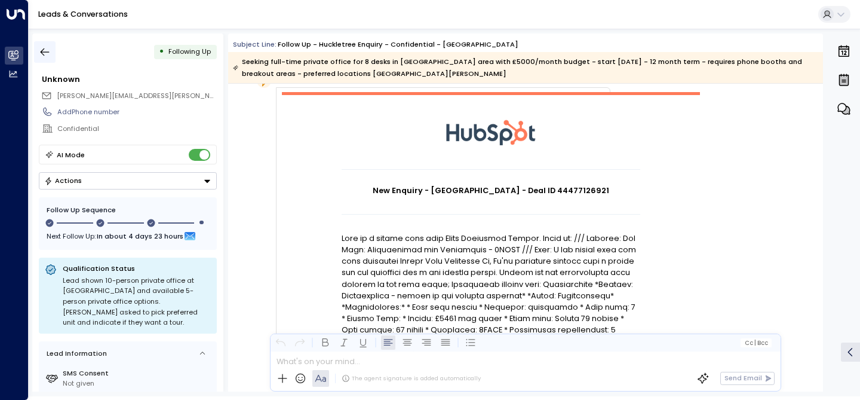 The image size is (860, 400). What do you see at coordinates (189, 51) in the screenshot?
I see `span: Following Up` at bounding box center [189, 51].